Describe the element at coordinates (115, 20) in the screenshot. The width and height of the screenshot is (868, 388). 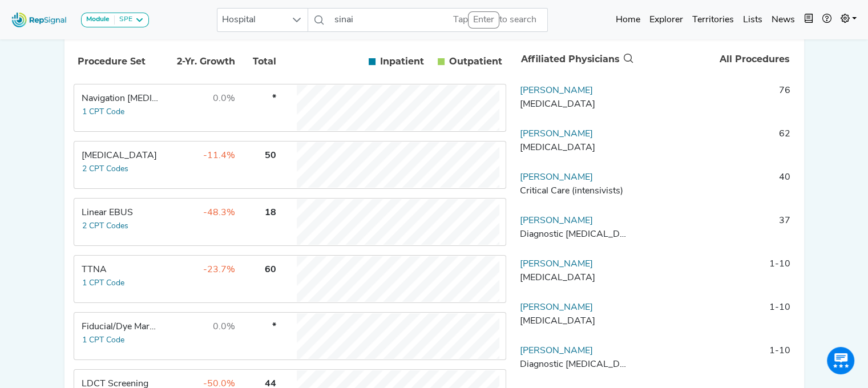
I see `button: ModuleSPE` at that location.